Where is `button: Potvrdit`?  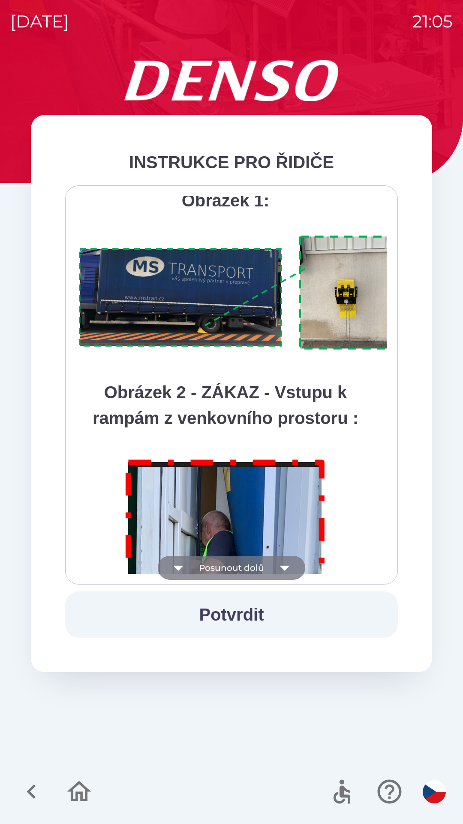
button: Potvrdit is located at coordinates (232, 614).